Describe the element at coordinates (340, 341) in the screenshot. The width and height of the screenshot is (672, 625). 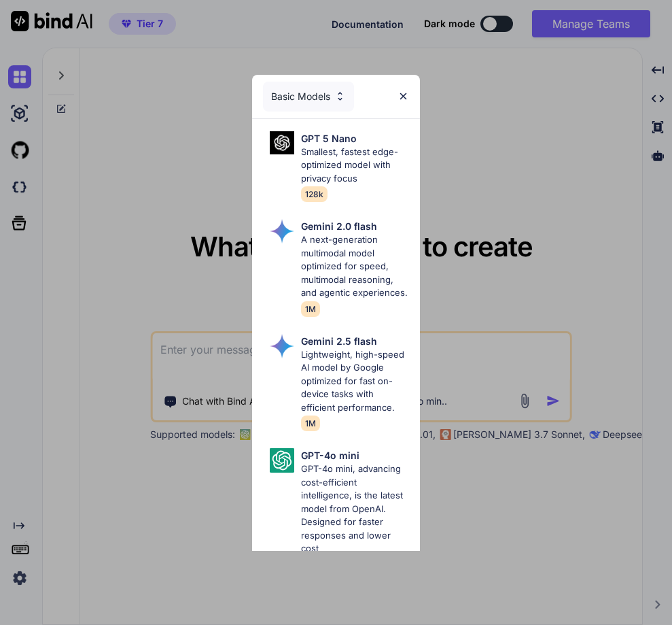
I see `p: Gemini 2.5 flash` at that location.